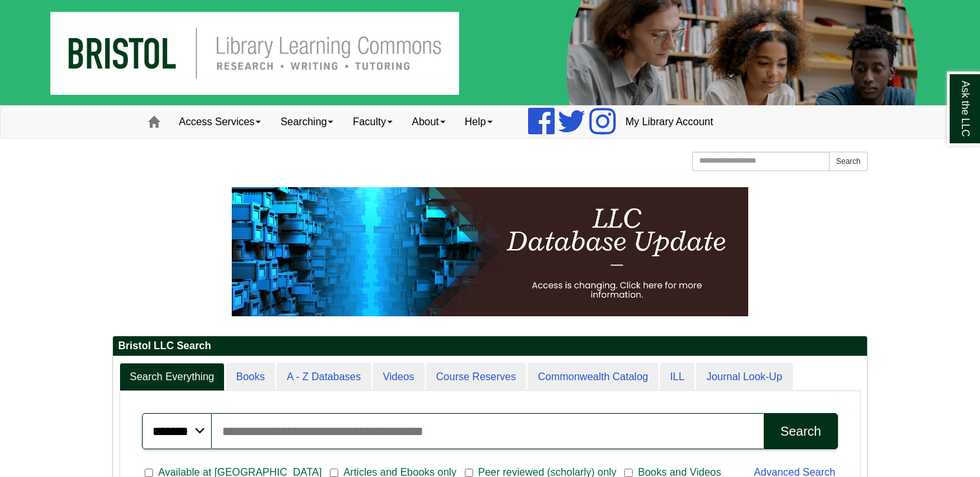 The image size is (980, 477). Describe the element at coordinates (478, 122) in the screenshot. I see `a: Help` at that location.